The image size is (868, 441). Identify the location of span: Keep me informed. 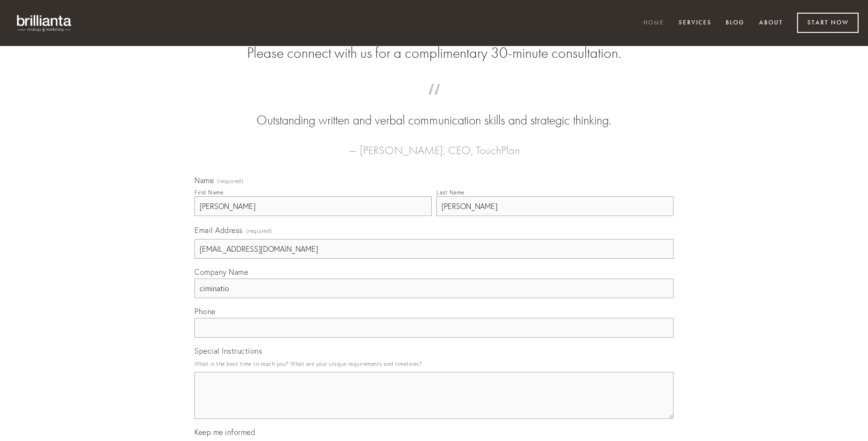
(225, 432).